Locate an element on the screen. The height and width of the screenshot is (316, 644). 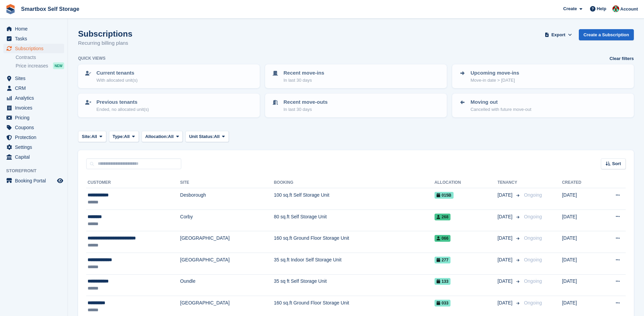
span: Type: is located at coordinates (118, 137).